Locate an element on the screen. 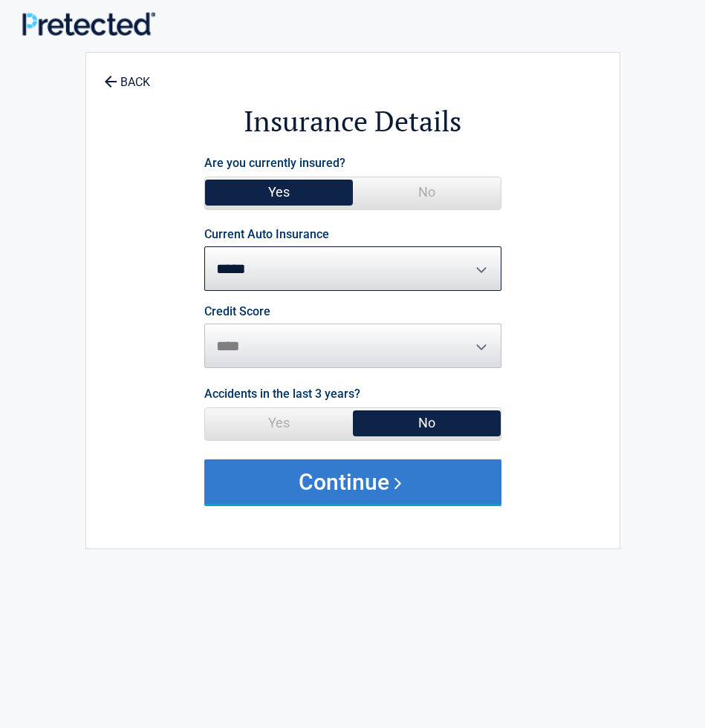 The image size is (705, 728). label: Accidents in the last 3 years? is located at coordinates (283, 393).